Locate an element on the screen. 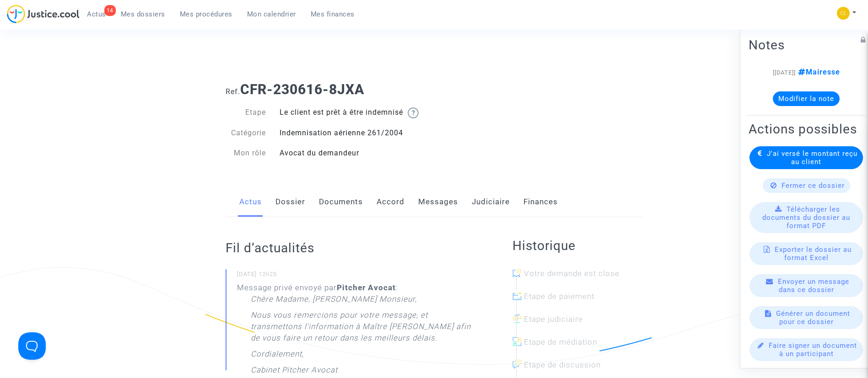  a: Actus is located at coordinates (250, 202).